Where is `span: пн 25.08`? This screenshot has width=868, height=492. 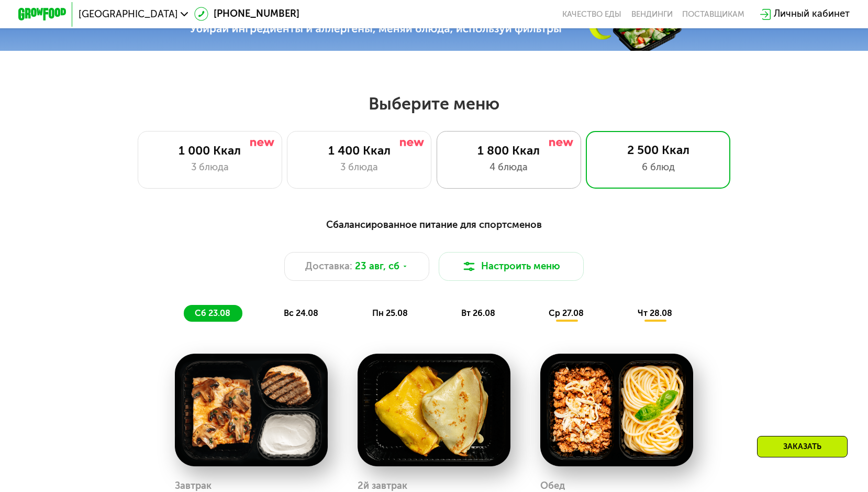
span: пн 25.08 is located at coordinates (390, 312).